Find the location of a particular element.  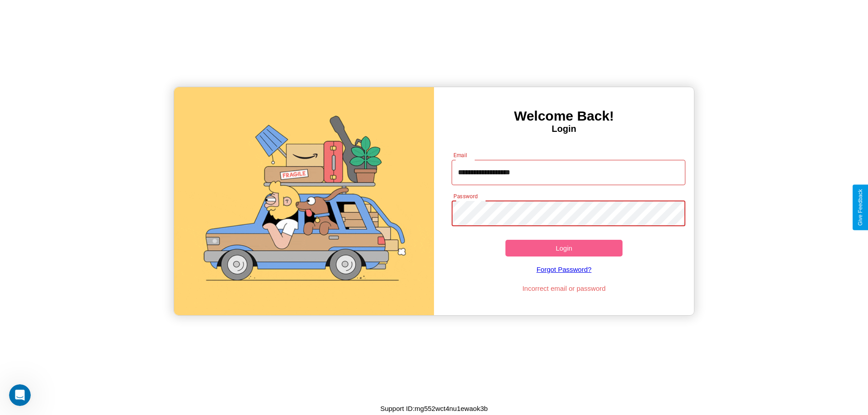

button: Login is located at coordinates (563, 248).